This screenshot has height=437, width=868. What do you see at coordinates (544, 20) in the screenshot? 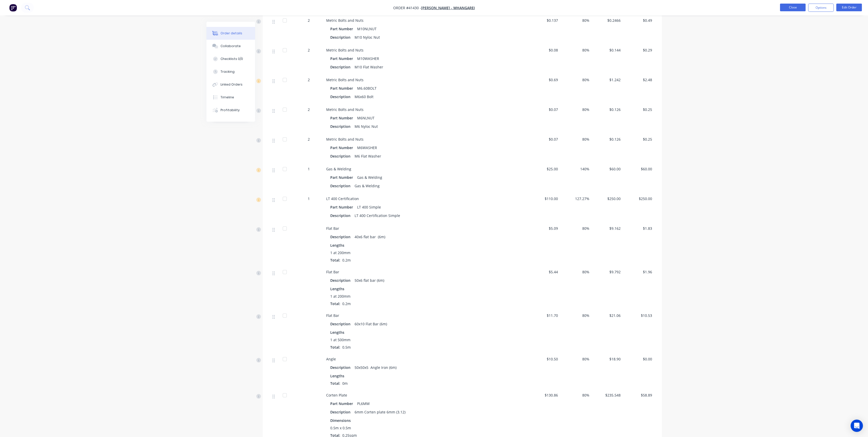
I see `span: $0.137` at bounding box center [544, 20].